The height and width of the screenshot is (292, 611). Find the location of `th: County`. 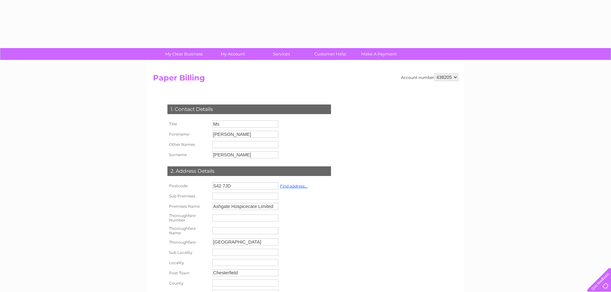

th: County is located at coordinates (188, 283).